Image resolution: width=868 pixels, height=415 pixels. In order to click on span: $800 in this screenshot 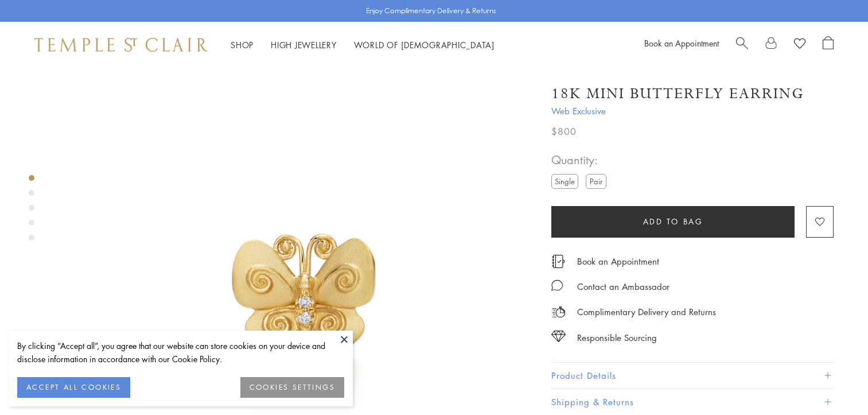, I will do `click(564, 131)`.